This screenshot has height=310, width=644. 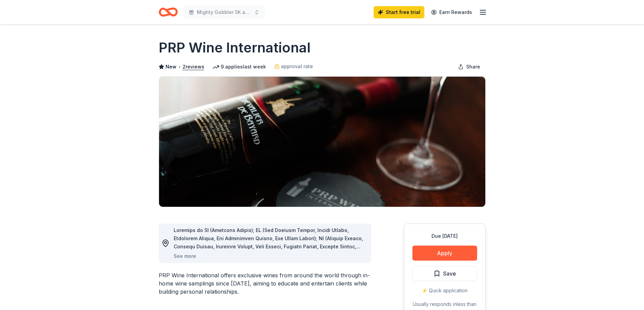 I want to click on button: See more, so click(x=185, y=256).